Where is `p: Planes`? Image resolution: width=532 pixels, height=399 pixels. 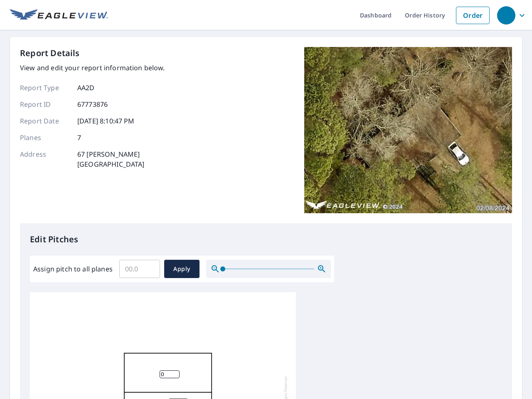 p: Planes is located at coordinates (45, 137).